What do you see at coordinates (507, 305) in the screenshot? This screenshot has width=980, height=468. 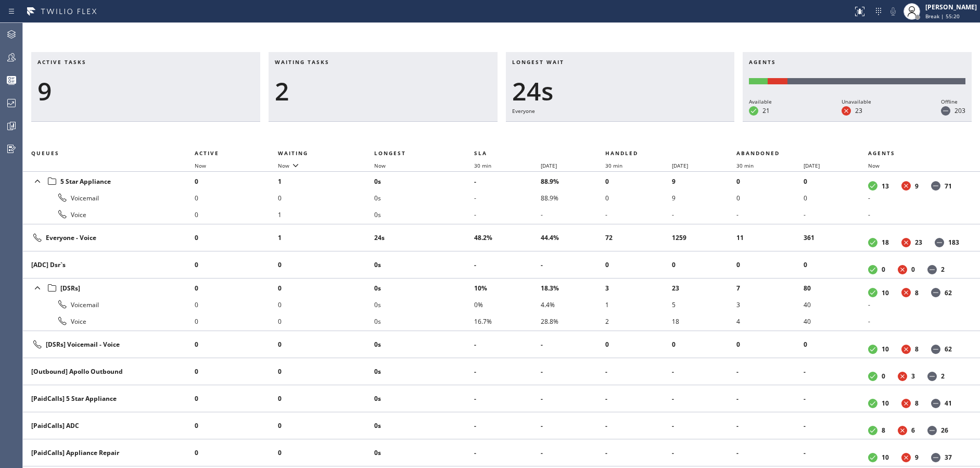 I see `li: 0%` at bounding box center [507, 305].